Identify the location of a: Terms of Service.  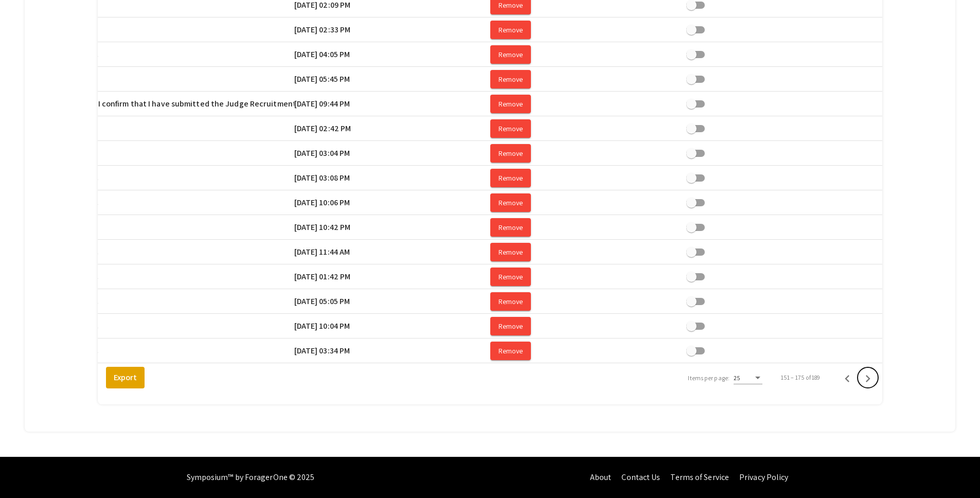
(700, 477).